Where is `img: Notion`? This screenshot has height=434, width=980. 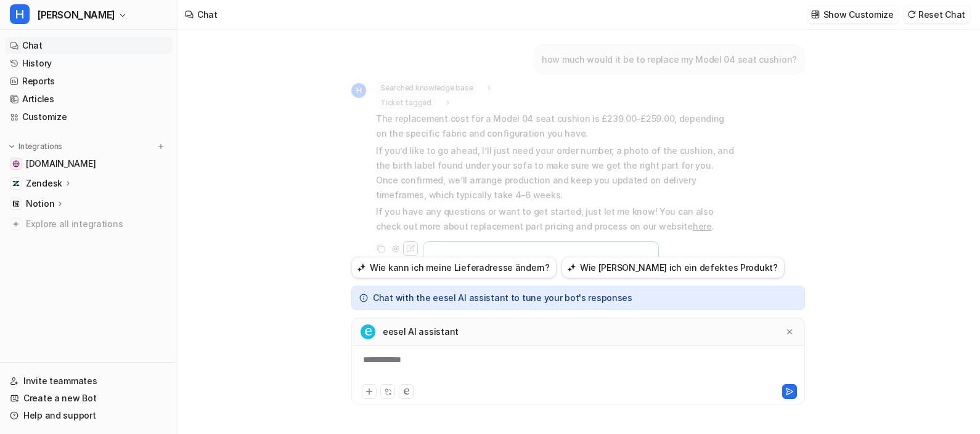
img: Notion is located at coordinates (16, 204).